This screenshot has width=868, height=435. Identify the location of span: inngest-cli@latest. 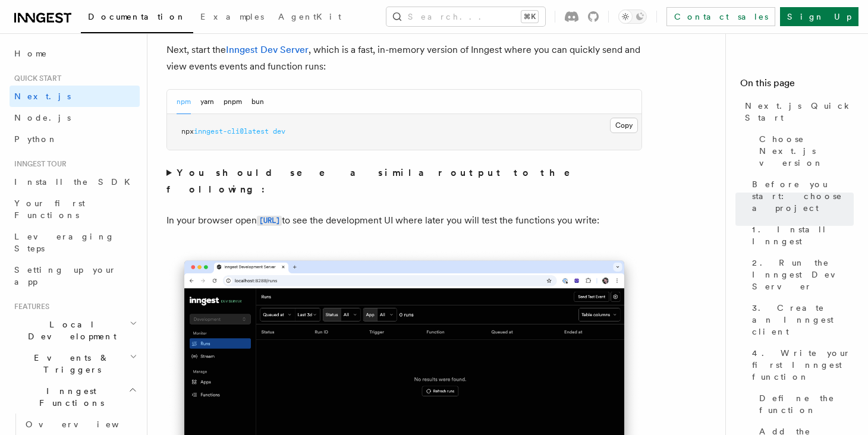
(231, 131).